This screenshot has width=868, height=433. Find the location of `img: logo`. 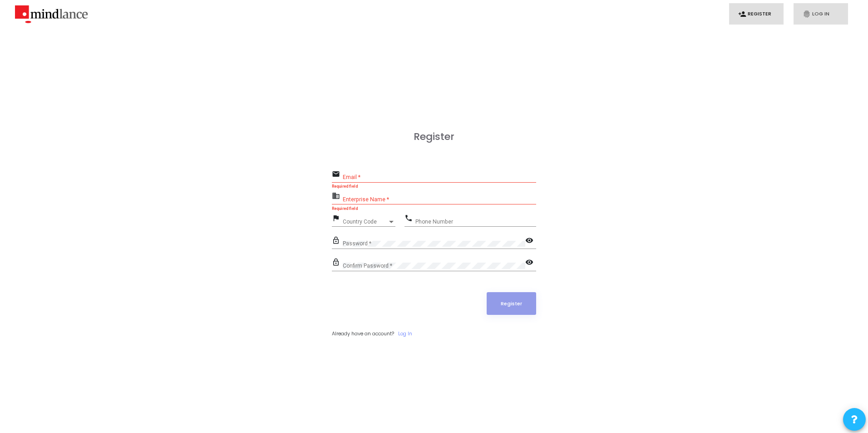

img: logo is located at coordinates (52, 14).